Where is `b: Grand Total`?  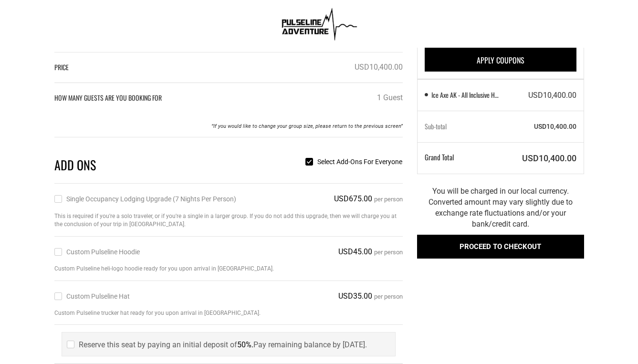 b: Grand Total is located at coordinates (439, 157).